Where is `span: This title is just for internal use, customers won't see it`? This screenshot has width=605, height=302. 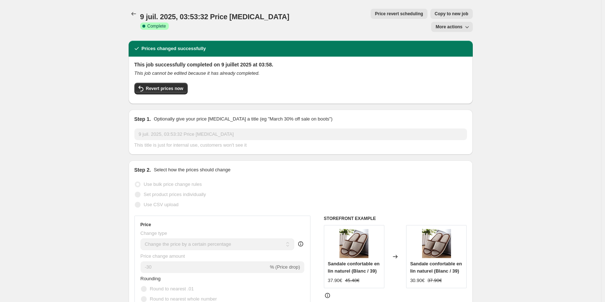 span: This title is just for internal use, customers won't see it is located at coordinates (191, 145).